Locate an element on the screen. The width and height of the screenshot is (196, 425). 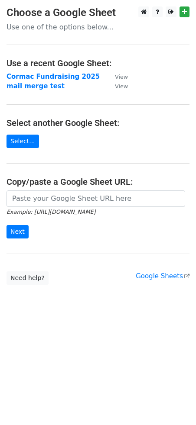
a: Cormac Fundraising 2025 is located at coordinates (53, 77).